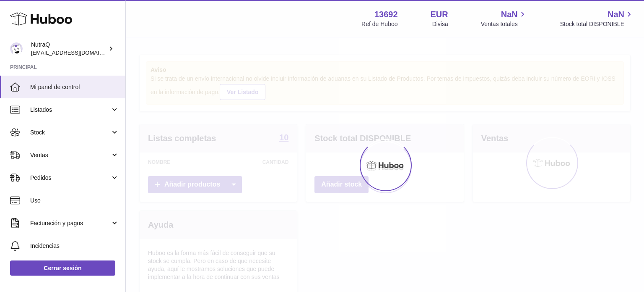  Describe the element at coordinates (68, 49) in the screenshot. I see `div: NutraQ` at that location.